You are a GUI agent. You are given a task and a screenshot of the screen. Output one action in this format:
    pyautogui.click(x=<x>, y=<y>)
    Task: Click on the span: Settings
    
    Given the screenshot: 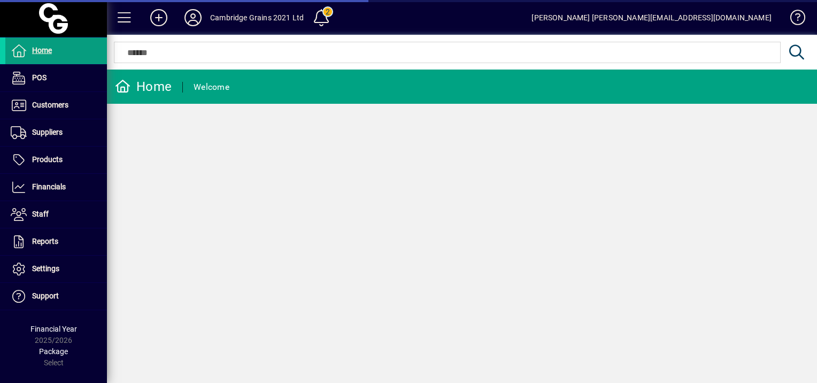 What is the action you would take?
    pyautogui.click(x=45, y=268)
    